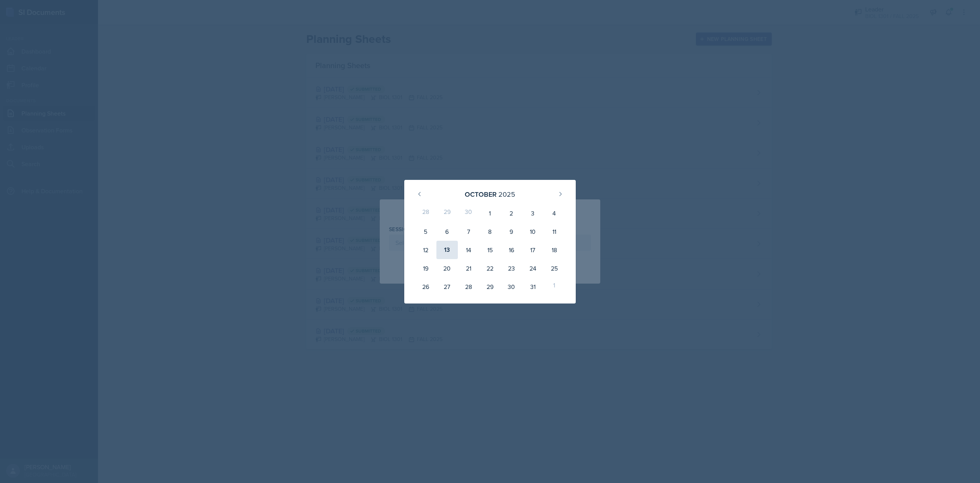 The width and height of the screenshot is (980, 483). What do you see at coordinates (511, 232) in the screenshot?
I see `div: 9` at bounding box center [511, 232].